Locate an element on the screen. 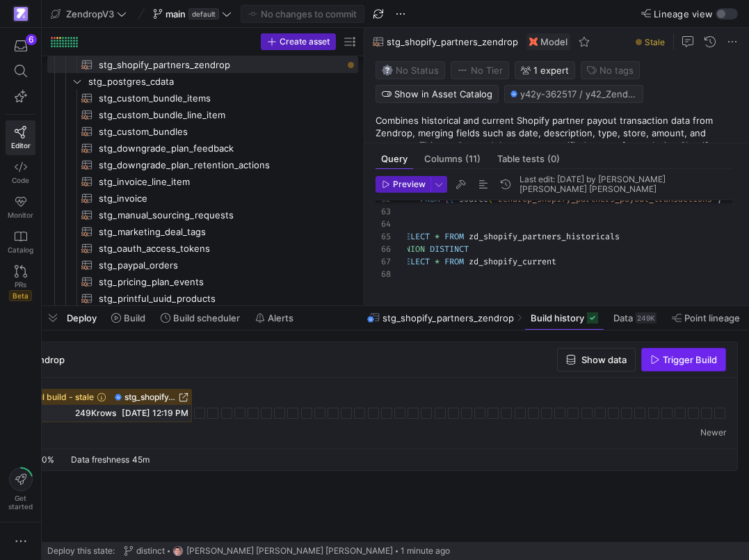 The width and height of the screenshot is (749, 560). span: Data freshness is located at coordinates (100, 459).